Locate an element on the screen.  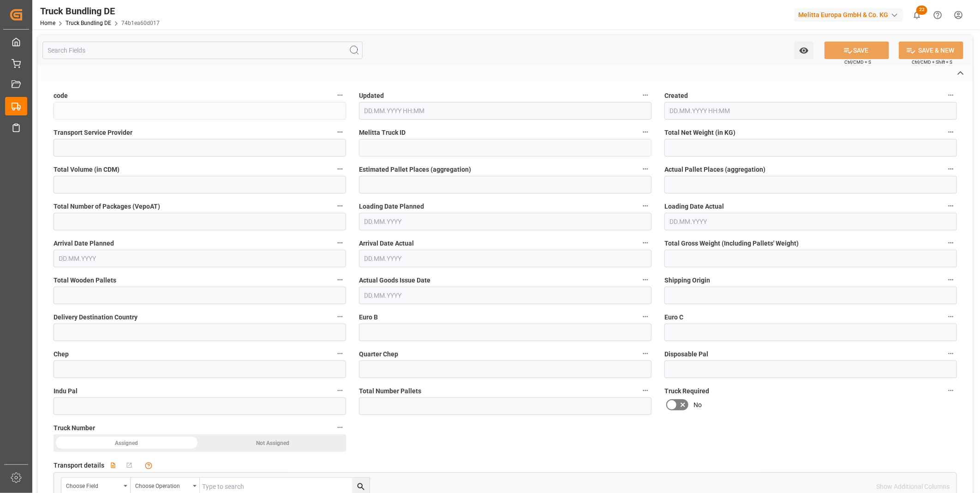
span: Loading Date Planned is located at coordinates (391, 206).